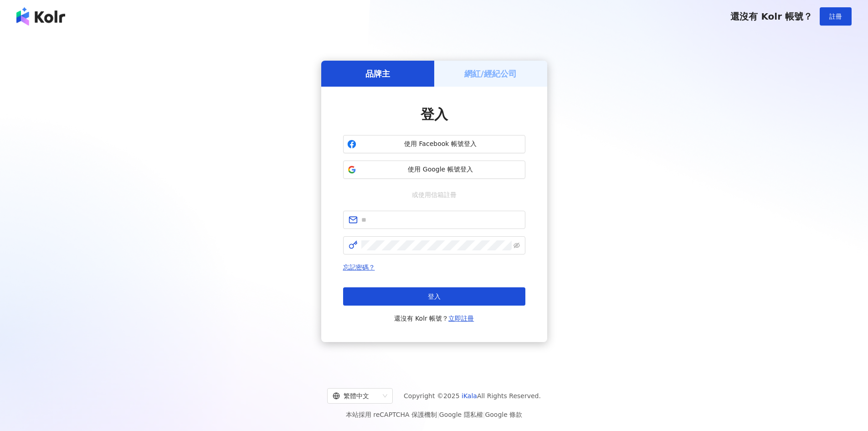 The width and height of the screenshot is (868, 431). I want to click on span: 本站採用 reCAPTCHA 保護機制, so click(434, 415).